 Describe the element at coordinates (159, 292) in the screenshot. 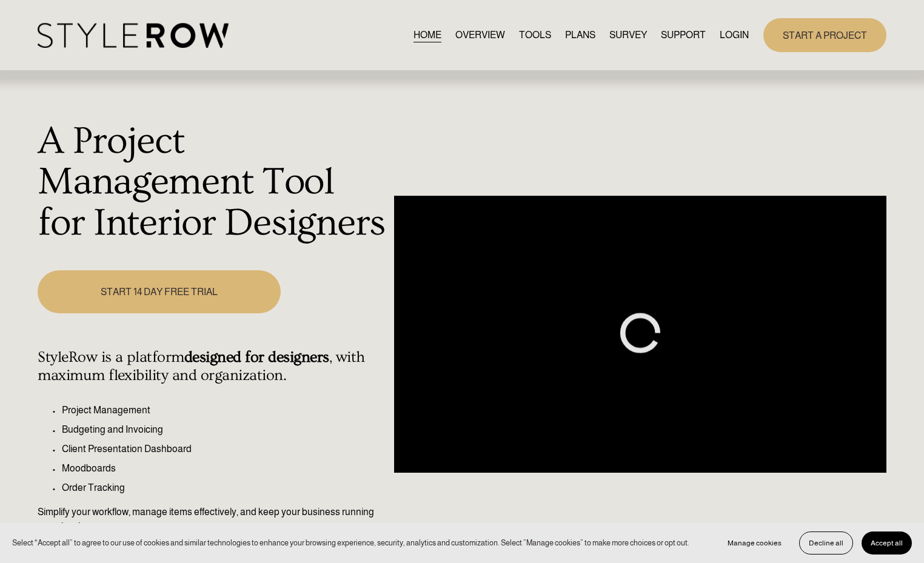

I see `a: START 14 DAY FREE TRIAL` at that location.